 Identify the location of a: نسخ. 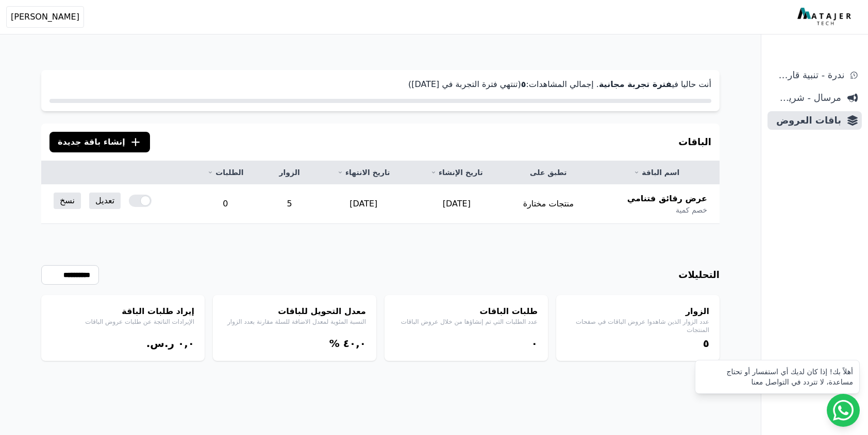
(67, 201).